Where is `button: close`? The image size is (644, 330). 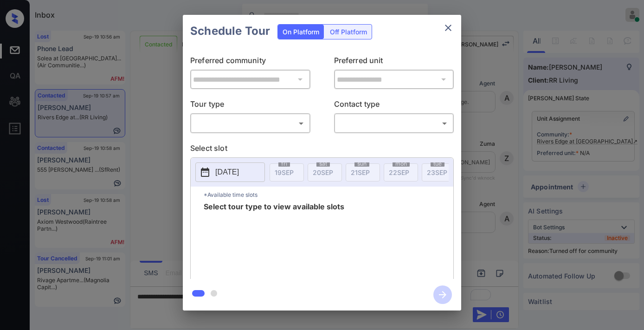 button: close is located at coordinates (449, 28).